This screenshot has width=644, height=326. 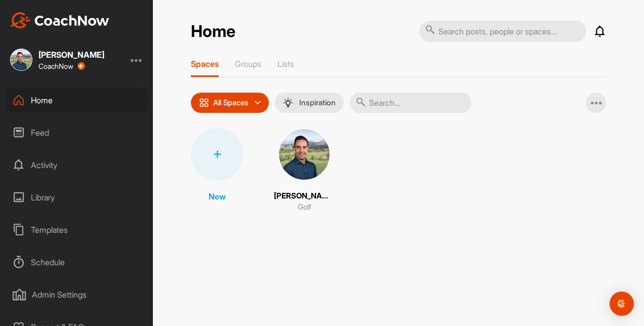 I want to click on div: Home, so click(x=77, y=100).